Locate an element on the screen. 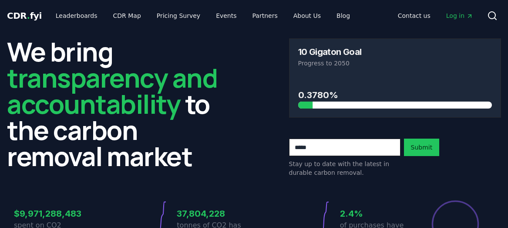  a: Log in is located at coordinates (460, 16).